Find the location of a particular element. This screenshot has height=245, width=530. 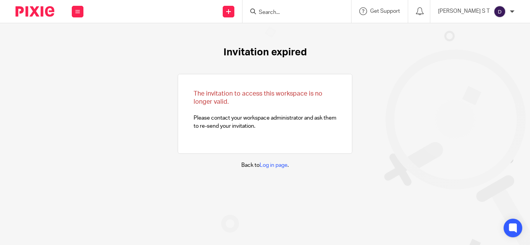

input: Search is located at coordinates (293, 13).